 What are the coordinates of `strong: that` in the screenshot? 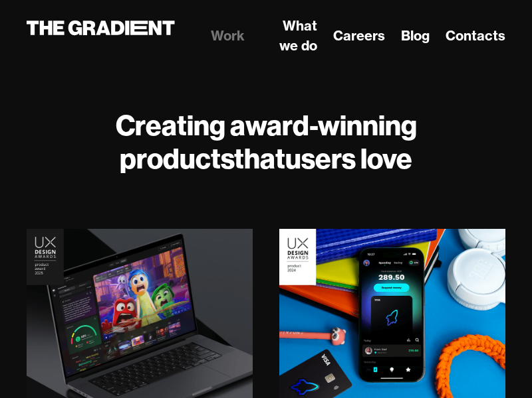 It's located at (259, 158).